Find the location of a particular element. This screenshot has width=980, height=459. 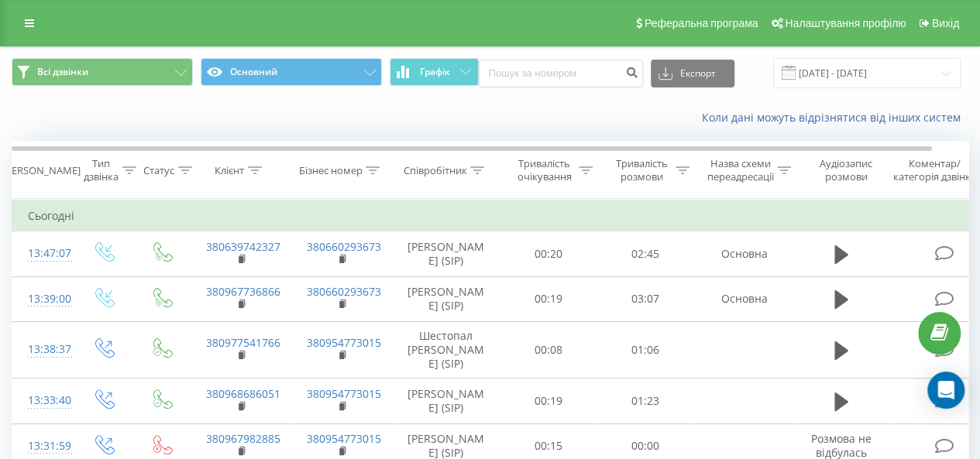

td: 01:23 is located at coordinates (645, 401).